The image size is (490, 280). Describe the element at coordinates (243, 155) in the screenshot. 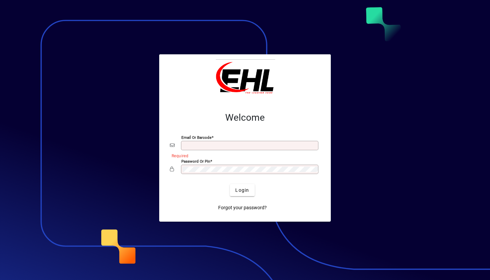

I see `mat-error: Required` at that location.